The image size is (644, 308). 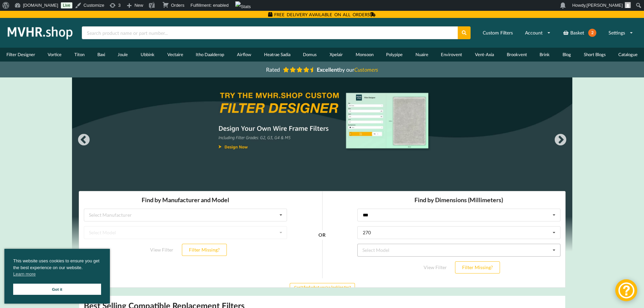 I want to click on a: Brink, so click(x=545, y=54).